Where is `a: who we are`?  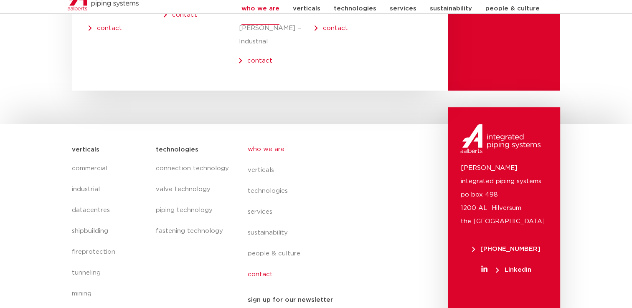
a: who we are is located at coordinates (324, 150).